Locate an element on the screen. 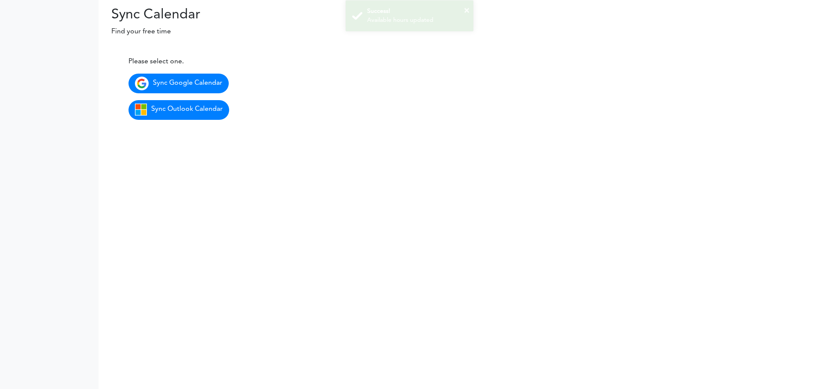  div: Available hours updated is located at coordinates (417, 20).